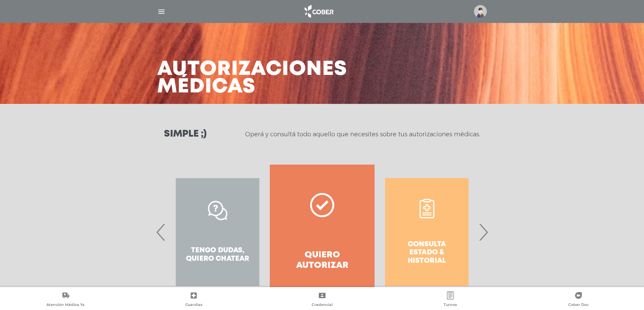  What do you see at coordinates (252, 79) in the screenshot?
I see `h3: Autorizaciones médicas` at bounding box center [252, 79].